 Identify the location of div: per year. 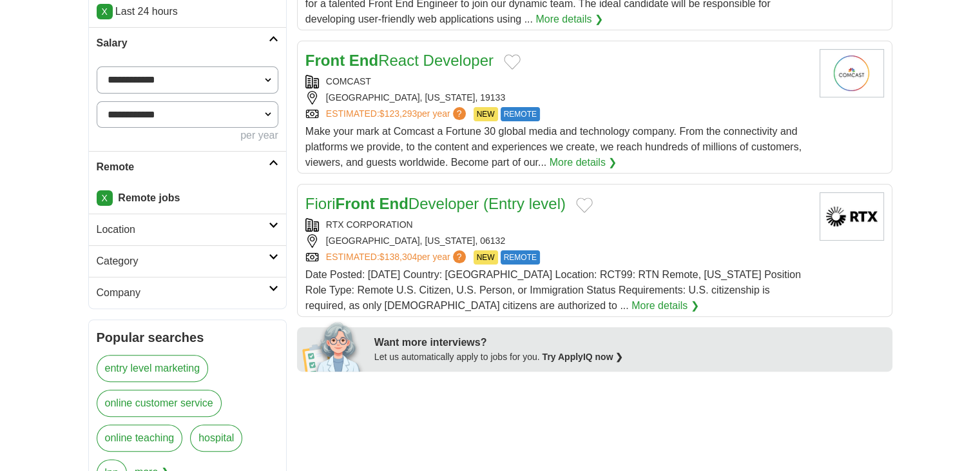
(188, 135).